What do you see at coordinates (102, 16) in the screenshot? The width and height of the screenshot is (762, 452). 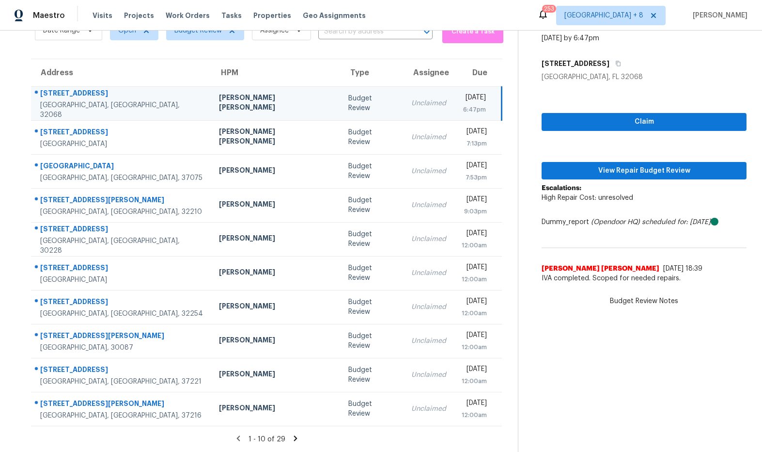 I see `span: Visits` at bounding box center [102, 16].